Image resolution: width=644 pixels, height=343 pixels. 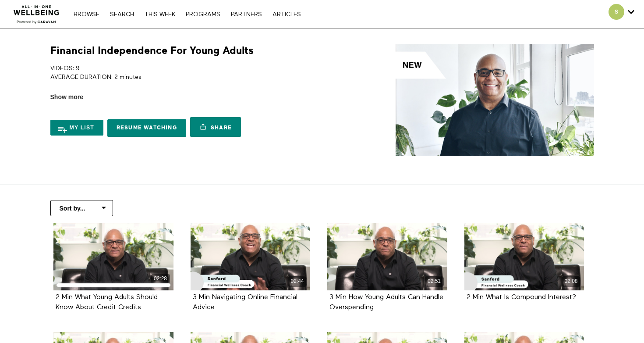 What do you see at coordinates (387, 256) in the screenshot?
I see `a: 3 Min How Young Adults Can Handle Overspending 02:51` at bounding box center [387, 256].